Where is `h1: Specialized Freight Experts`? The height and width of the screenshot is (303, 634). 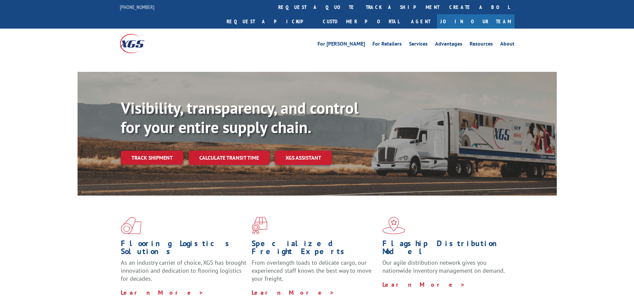 h1: Specialized Freight Experts is located at coordinates (315, 249).